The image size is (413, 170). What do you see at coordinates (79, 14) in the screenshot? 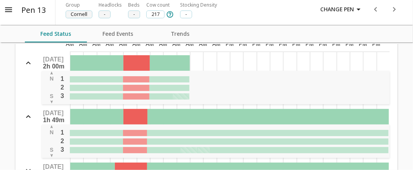
I see `span: Cornell` at bounding box center [79, 14].